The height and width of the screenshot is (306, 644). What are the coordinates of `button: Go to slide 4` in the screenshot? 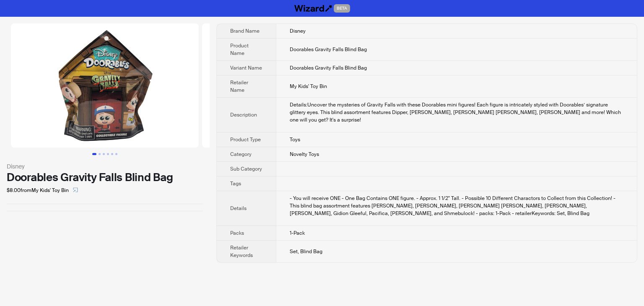 It's located at (107, 154).